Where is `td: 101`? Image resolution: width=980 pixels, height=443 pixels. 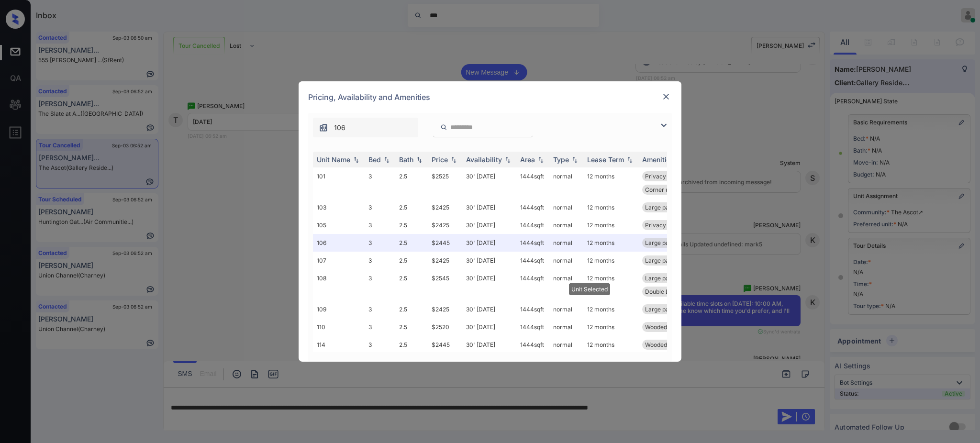 td: 101 is located at coordinates (339, 183).